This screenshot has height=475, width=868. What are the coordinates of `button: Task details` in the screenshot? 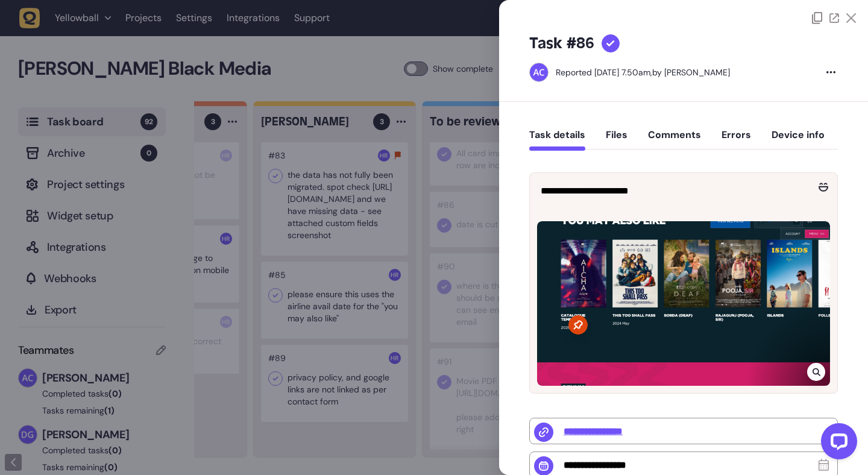 It's located at (557, 140).